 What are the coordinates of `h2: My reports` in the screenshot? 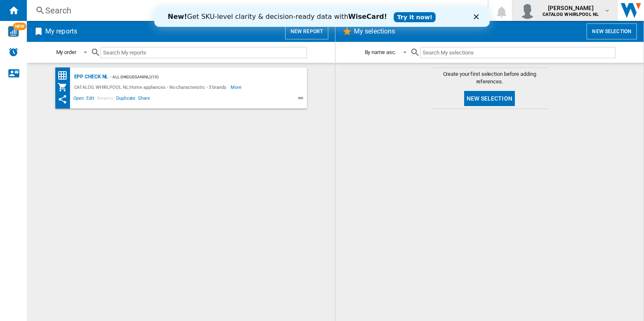 It's located at (61, 31).